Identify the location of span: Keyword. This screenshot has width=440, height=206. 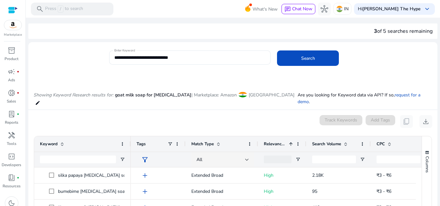
(49, 144).